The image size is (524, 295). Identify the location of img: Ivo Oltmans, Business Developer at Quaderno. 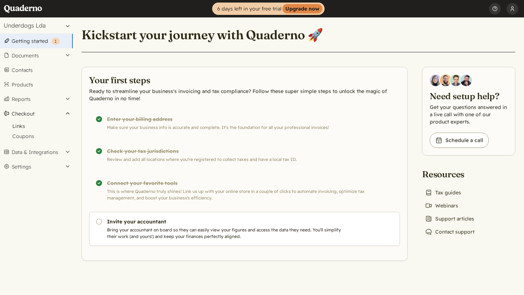
(456, 80).